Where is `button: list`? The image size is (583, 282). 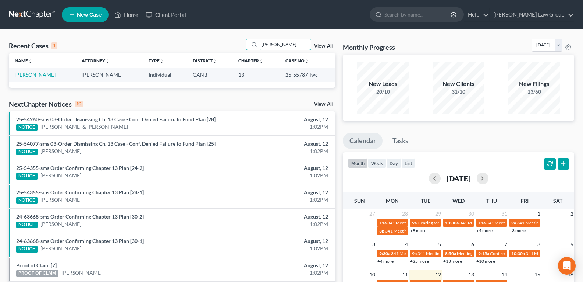
button: list is located at coordinates (409, 163).